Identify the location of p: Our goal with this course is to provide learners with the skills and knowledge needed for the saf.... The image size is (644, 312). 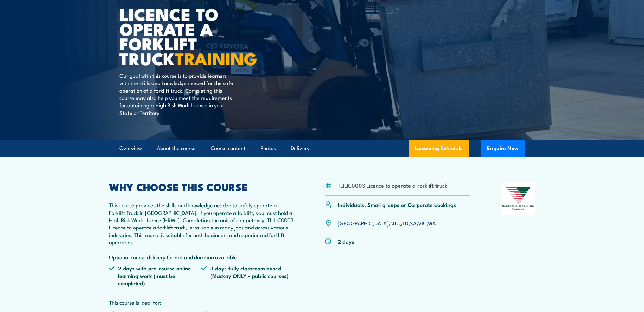
(177, 94).